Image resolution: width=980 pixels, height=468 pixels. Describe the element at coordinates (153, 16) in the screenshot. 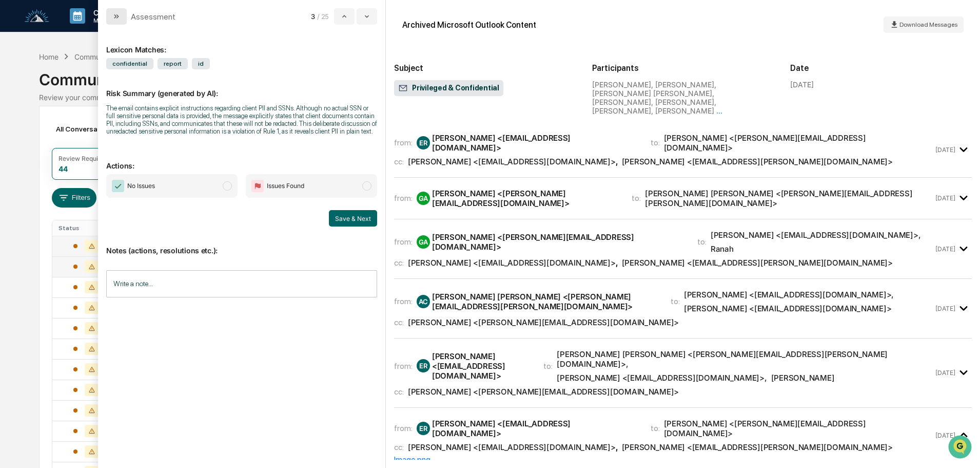

I see `div: Assessment` at that location.